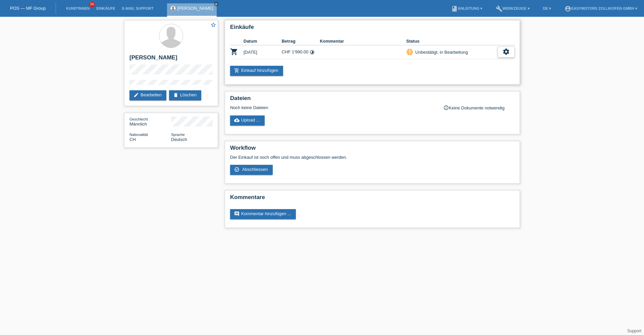 This screenshot has height=335, width=644. I want to click on h2: Dateien, so click(372, 100).